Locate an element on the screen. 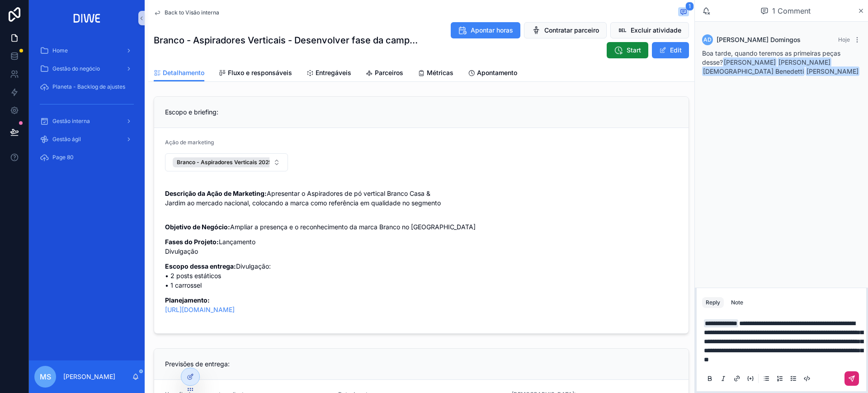  span: Back to Visão interna is located at coordinates (192, 13).